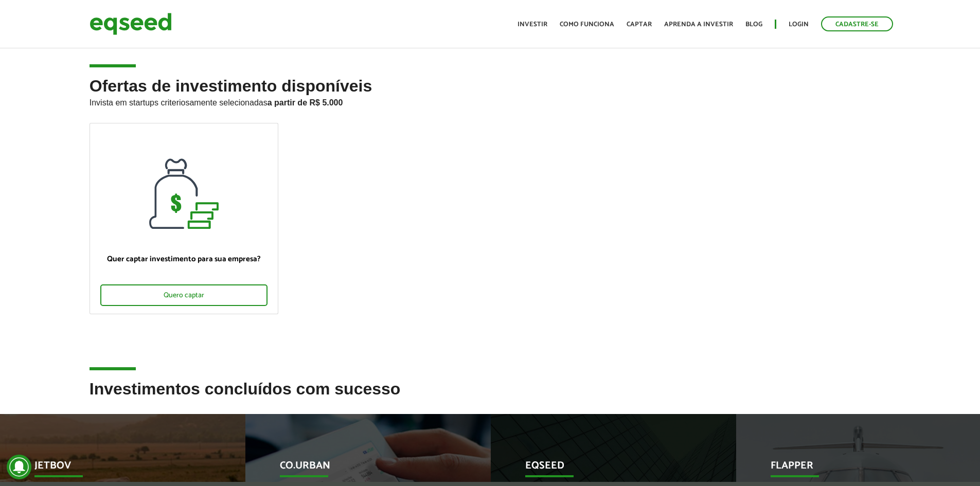 The image size is (980, 486). What do you see at coordinates (184, 295) in the screenshot?
I see `div: Quero captar` at bounding box center [184, 295].